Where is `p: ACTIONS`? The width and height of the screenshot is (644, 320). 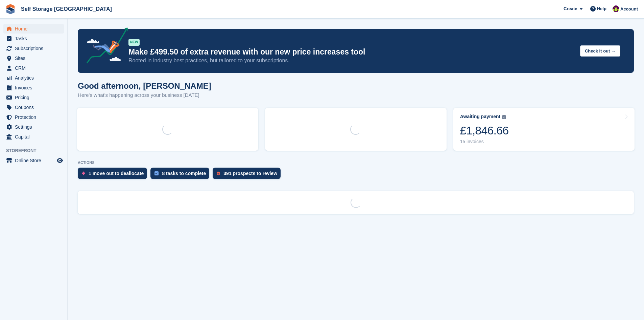
p: ACTIONS is located at coordinates (355, 162).